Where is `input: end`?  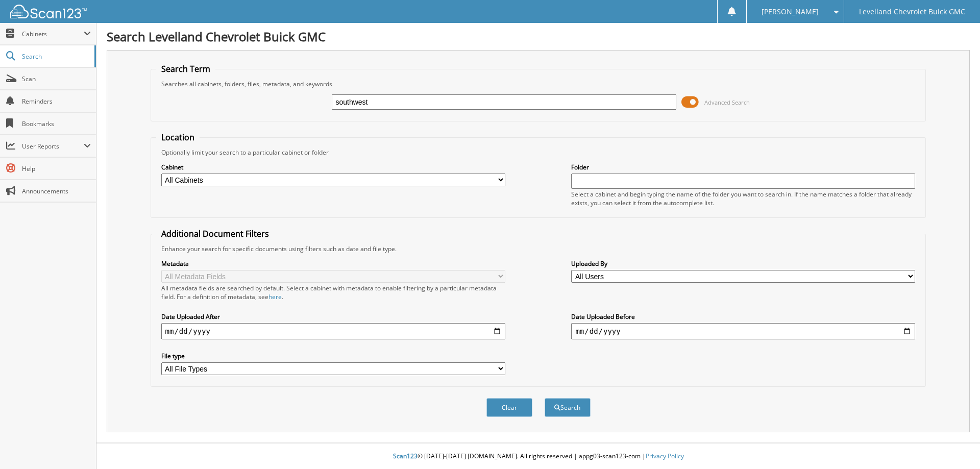
input: end is located at coordinates (743, 331).